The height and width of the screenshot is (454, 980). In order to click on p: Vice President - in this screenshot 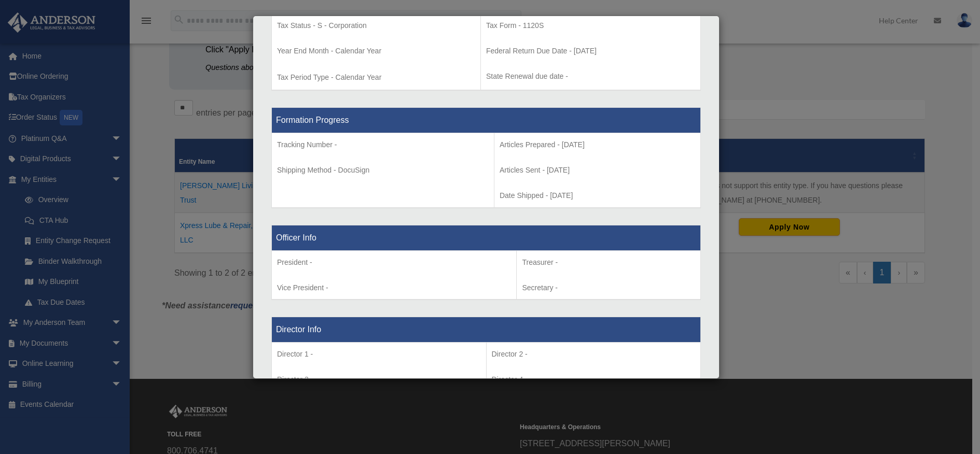, I will do `click(393, 288)`.